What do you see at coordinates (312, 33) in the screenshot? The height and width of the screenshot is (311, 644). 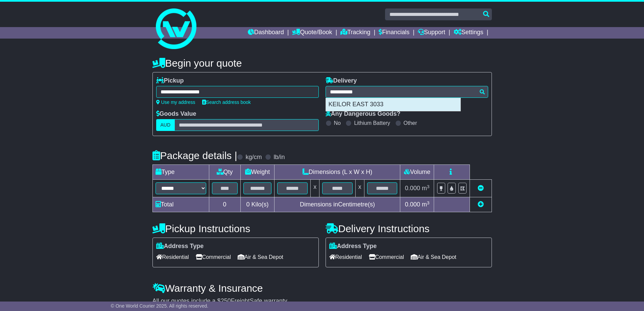 I see `a: Quote/Book` at bounding box center [312, 33].